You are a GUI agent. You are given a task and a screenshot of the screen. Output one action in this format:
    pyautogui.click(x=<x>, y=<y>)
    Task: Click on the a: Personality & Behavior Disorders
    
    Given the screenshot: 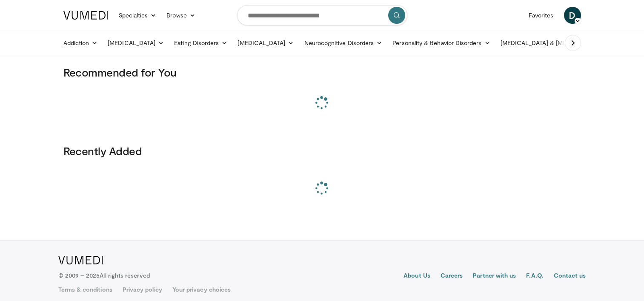 What is the action you would take?
    pyautogui.click(x=441, y=43)
    